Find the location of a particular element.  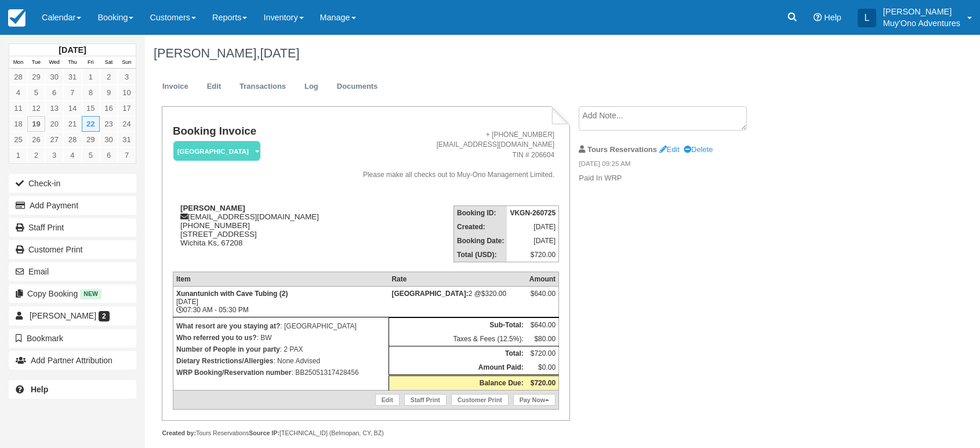

a: 26 is located at coordinates (36, 139).